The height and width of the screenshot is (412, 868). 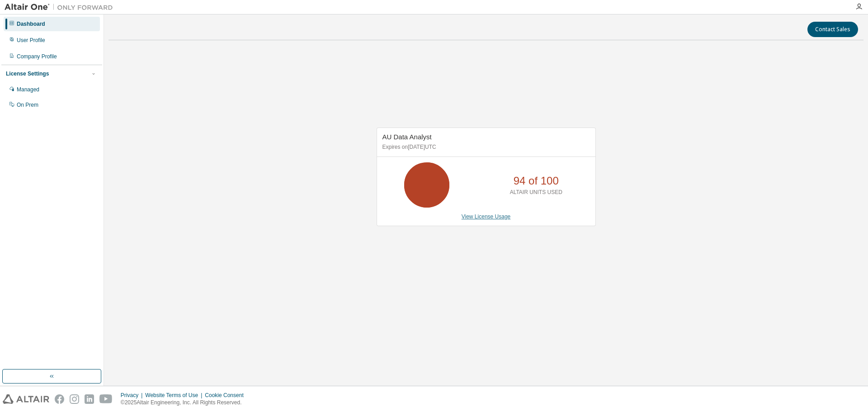 What do you see at coordinates (536, 192) in the screenshot?
I see `p: ALTAIR UNITS USED` at bounding box center [536, 192].